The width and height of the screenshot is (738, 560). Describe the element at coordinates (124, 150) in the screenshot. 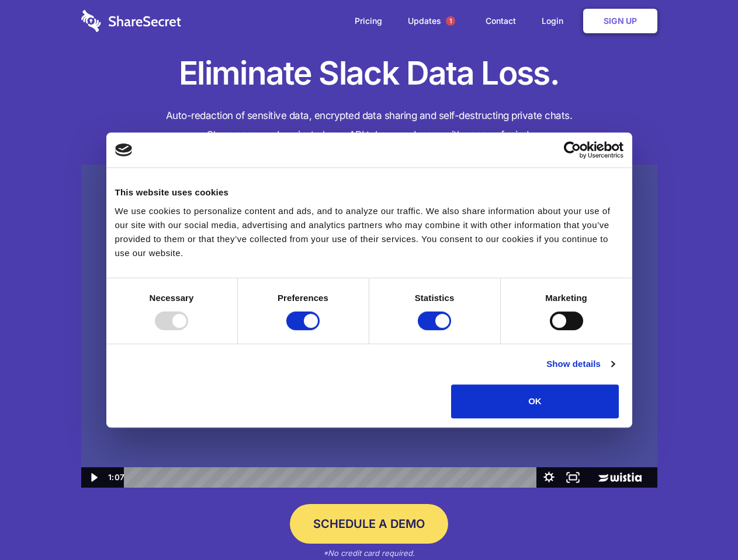

I see `img: logo` at that location.